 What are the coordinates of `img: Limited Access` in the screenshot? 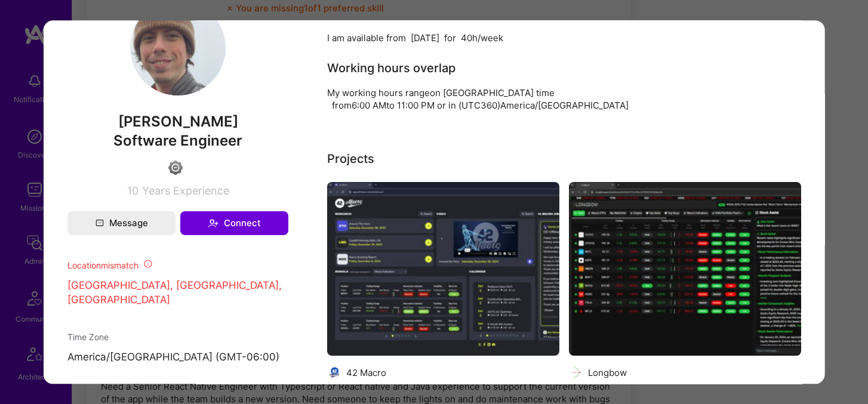 It's located at (175, 168).